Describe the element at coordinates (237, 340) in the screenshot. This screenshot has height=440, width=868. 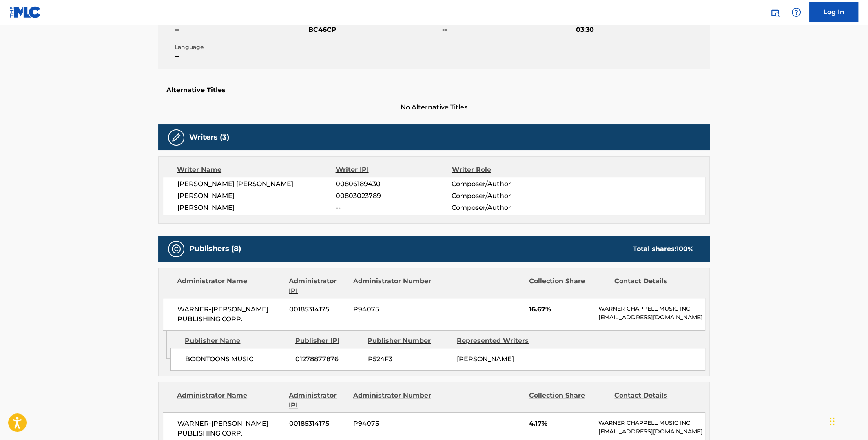
I see `div: Publisher Name` at that location.